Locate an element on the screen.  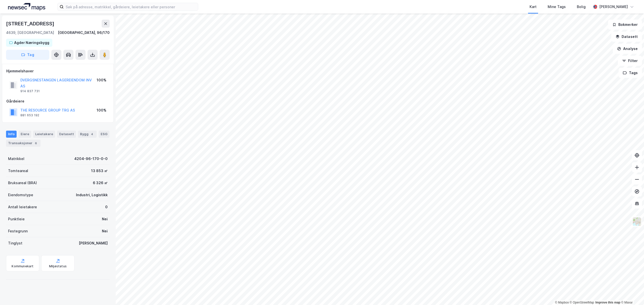
div: Mine Tags is located at coordinates (557, 7).